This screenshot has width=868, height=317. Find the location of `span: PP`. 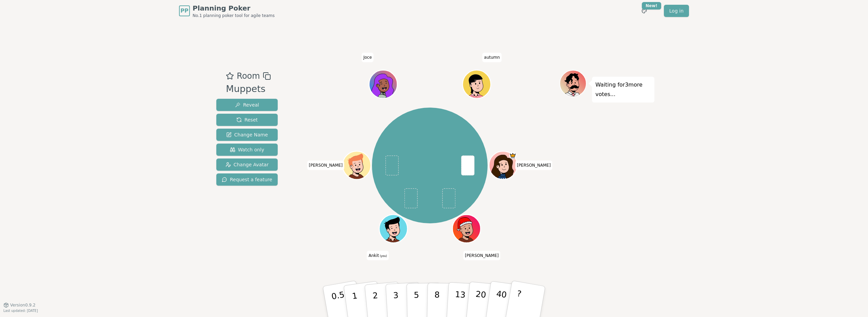

span: PP is located at coordinates (184, 11).